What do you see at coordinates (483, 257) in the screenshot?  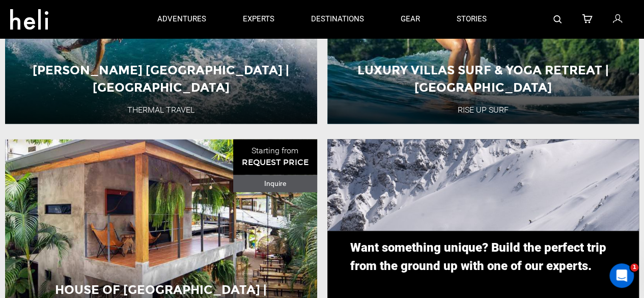 I see `p: Want something unique? Build the perfect trip from the ground up with one of our experts.` at bounding box center [483, 257].